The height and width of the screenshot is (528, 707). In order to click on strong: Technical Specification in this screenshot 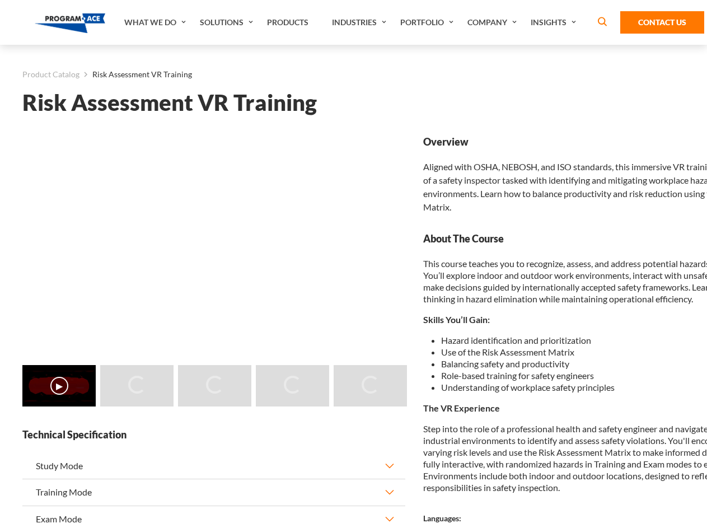, I will do `click(214, 434)`.